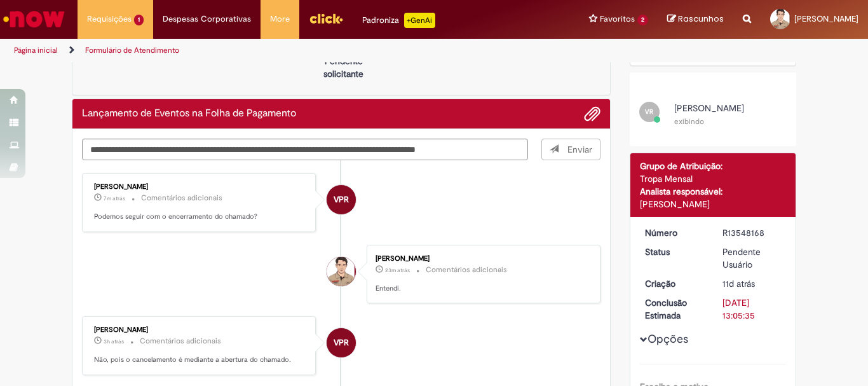  Describe the element at coordinates (189, 114) in the screenshot. I see `h2: Lançamento de Eventos na Folha de Pagamento Histórico de tíquete` at that location.